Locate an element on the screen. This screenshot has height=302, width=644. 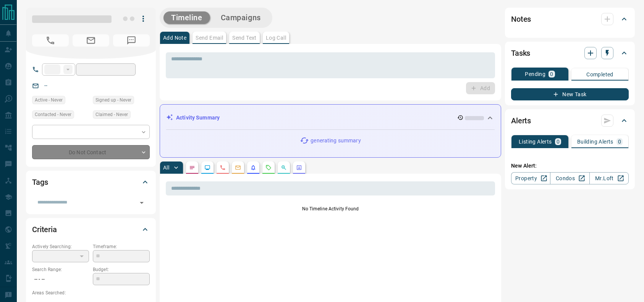
svg: Lead Browsing Activity is located at coordinates (207, 168).